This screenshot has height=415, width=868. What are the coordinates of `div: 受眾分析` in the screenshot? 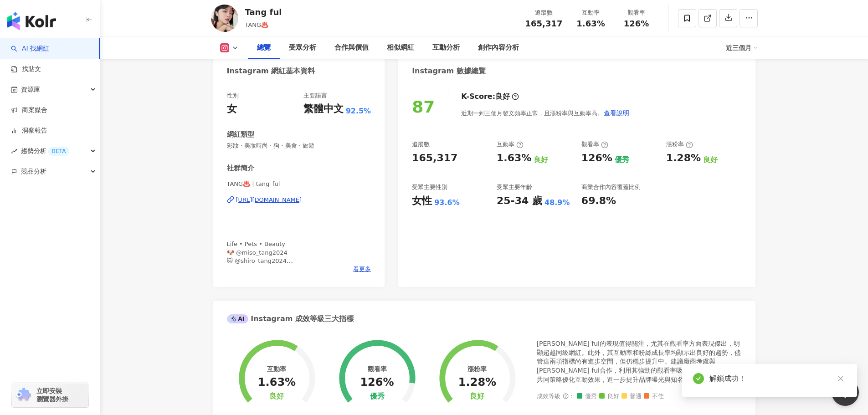 It's located at (303, 48).